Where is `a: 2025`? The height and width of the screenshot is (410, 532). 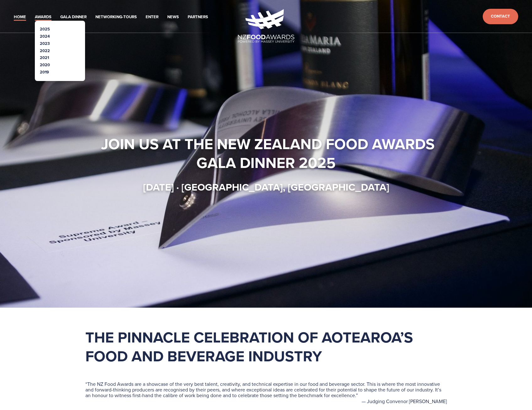
a: 2025 is located at coordinates (45, 29).